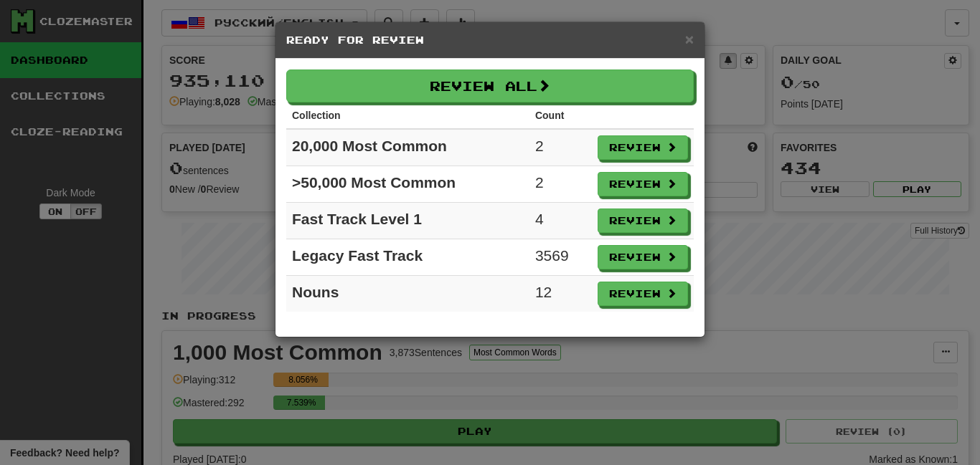  What do you see at coordinates (408, 257) in the screenshot?
I see `td: Legacy Fast Track` at bounding box center [408, 257].